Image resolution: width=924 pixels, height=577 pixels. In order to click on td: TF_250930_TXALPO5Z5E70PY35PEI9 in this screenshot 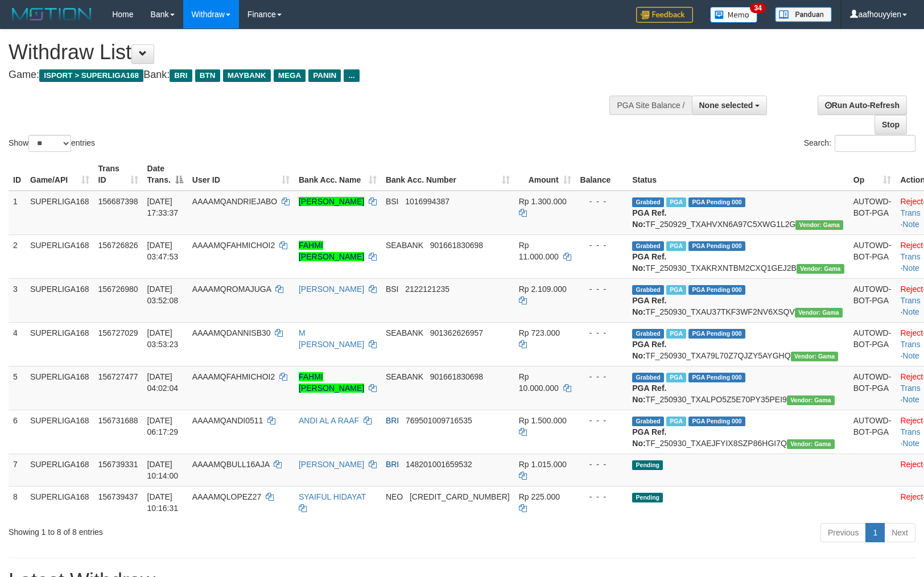, I will do `click(738, 387)`.